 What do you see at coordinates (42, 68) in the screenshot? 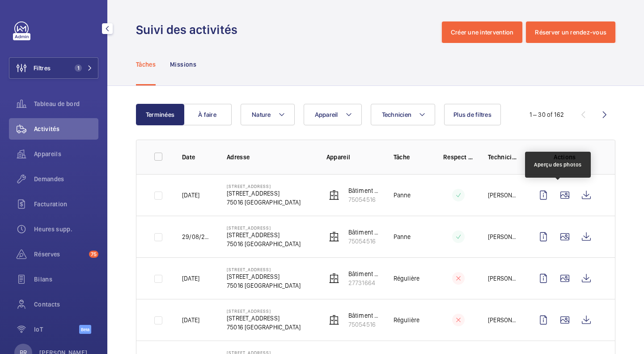
I see `span: Filtres` at bounding box center [42, 68].